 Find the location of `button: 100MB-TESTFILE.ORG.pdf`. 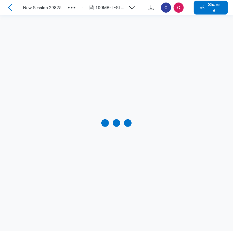

button: 100MB-TESTFILE.ORG.pdf is located at coordinates (114, 8).